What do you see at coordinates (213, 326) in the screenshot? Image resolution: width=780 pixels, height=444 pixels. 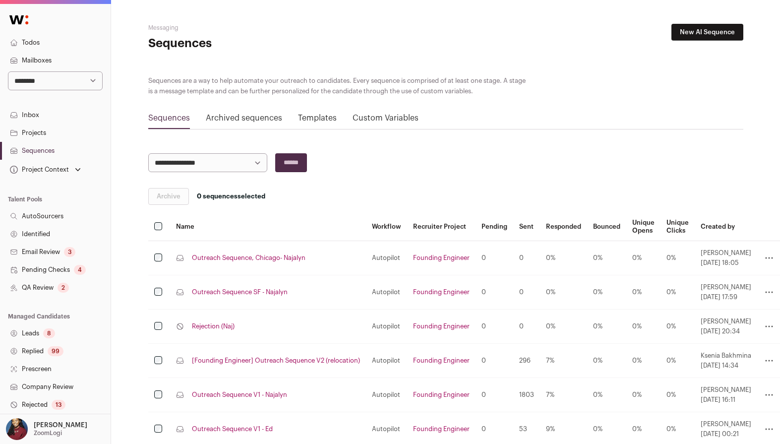 I see `a: Rejection (Naj)` at bounding box center [213, 326].